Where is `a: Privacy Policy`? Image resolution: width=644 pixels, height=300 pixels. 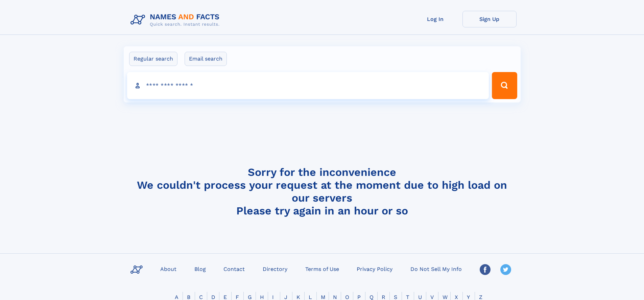
a: Privacy Policy is located at coordinates (375, 268).